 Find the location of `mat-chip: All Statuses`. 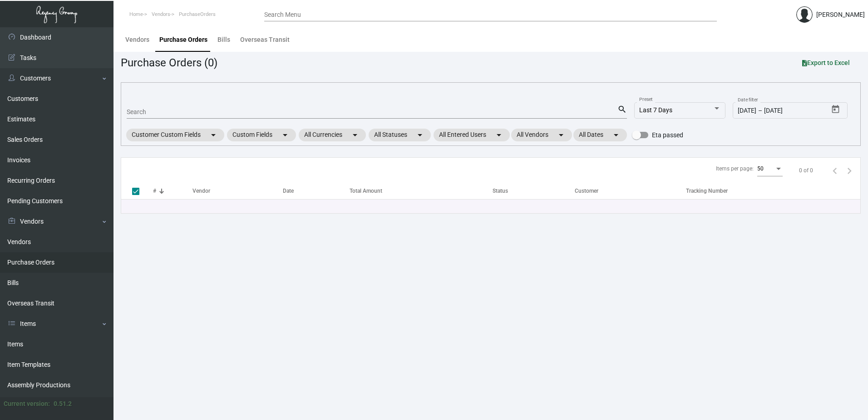

mat-chip: All Statuses is located at coordinates (400, 135).